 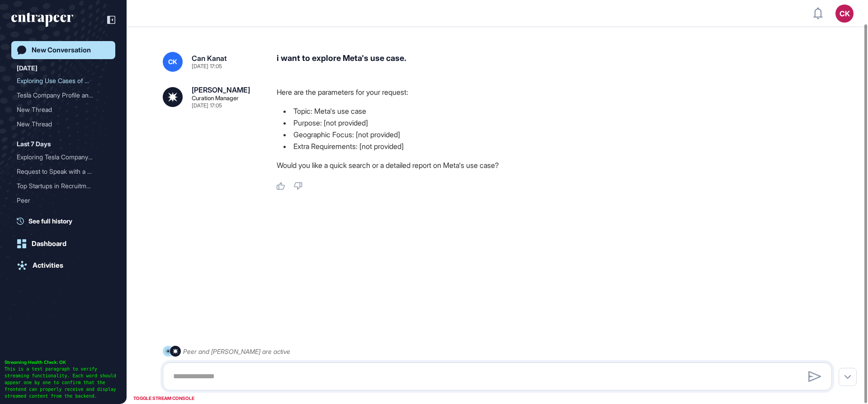 What do you see at coordinates (60, 172) in the screenshot?
I see `div: Request to Speak with a S...` at bounding box center [60, 172].